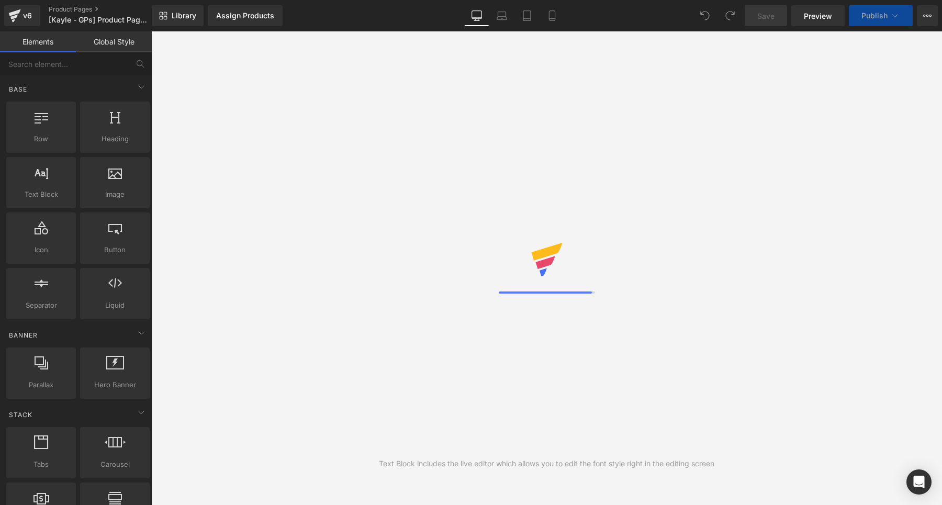  Describe the element at coordinates (115, 194) in the screenshot. I see `span: Image` at that location.